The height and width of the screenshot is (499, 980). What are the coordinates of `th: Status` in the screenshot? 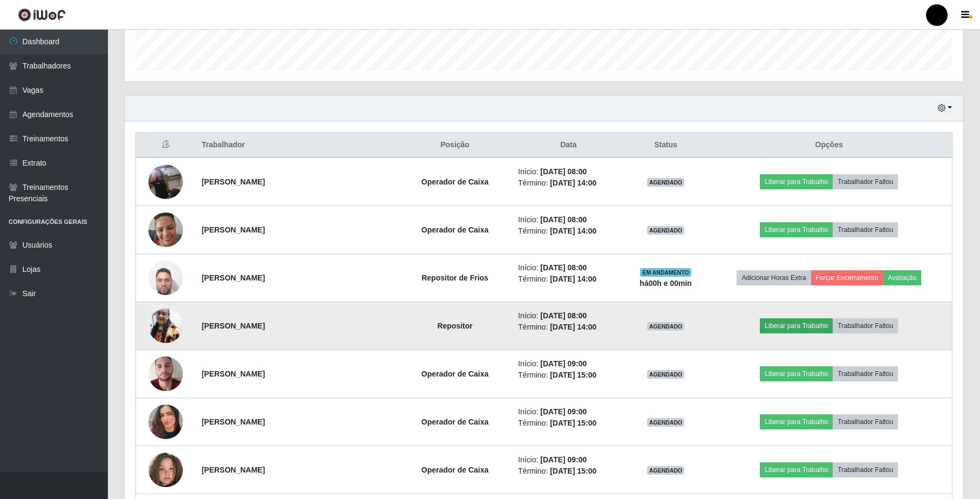 It's located at (666, 145).